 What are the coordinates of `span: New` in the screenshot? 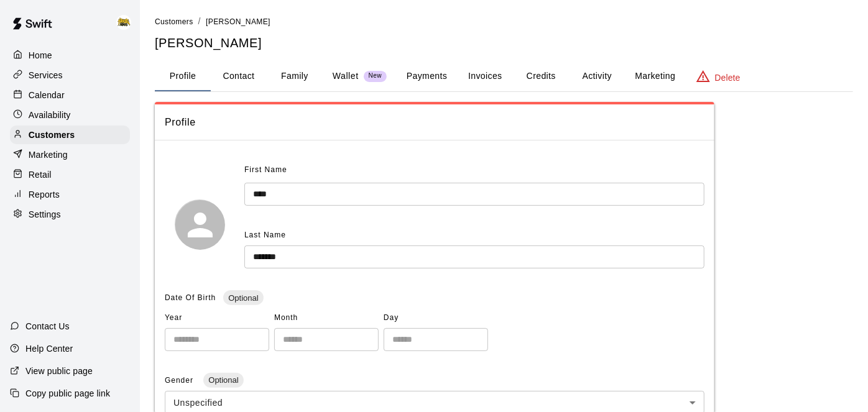 It's located at (375, 76).